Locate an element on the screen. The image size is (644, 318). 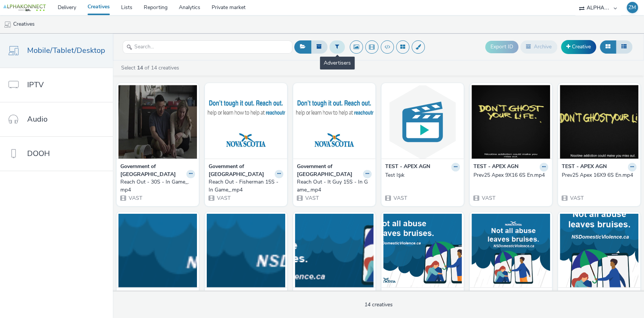
span: 14 creatives is located at coordinates (378, 304).